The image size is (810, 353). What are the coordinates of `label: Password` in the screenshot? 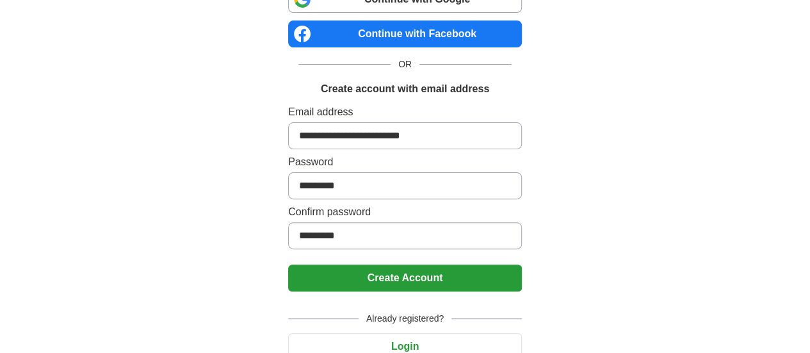 It's located at (405, 162).